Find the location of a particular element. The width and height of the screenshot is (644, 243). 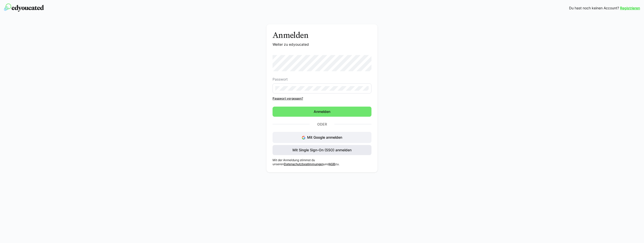

span: Du hast noch keinen Account? is located at coordinates (594, 8).